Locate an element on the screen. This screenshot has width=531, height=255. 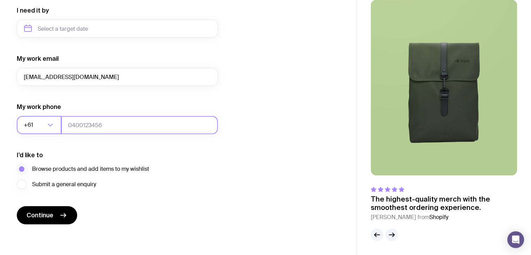
span: +61 is located at coordinates (29, 125).